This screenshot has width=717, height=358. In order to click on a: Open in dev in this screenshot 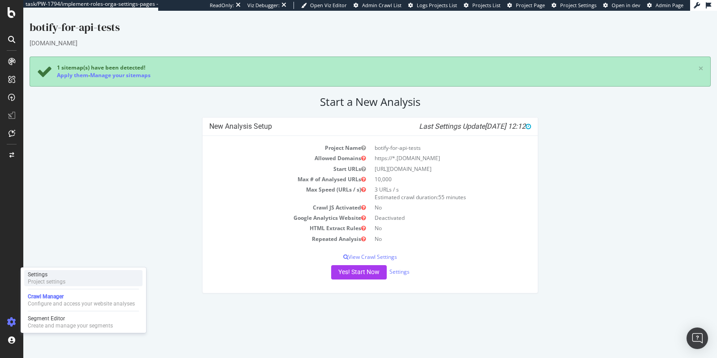, I will do `click(622, 5)`.